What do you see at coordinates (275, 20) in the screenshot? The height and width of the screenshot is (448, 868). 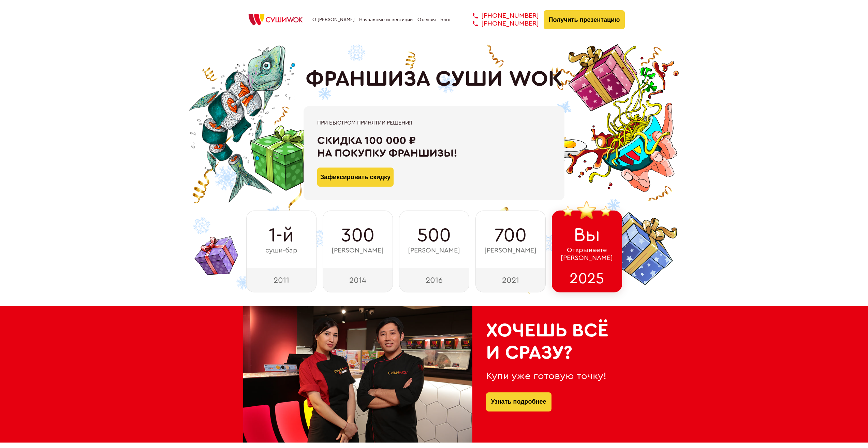 I see `img: СУШИWOK` at bounding box center [275, 20].